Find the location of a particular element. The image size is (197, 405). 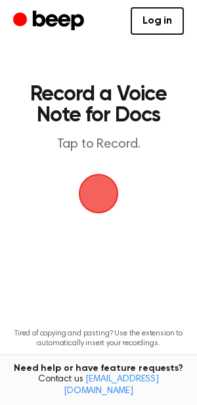

a: Beep is located at coordinates (50, 21).